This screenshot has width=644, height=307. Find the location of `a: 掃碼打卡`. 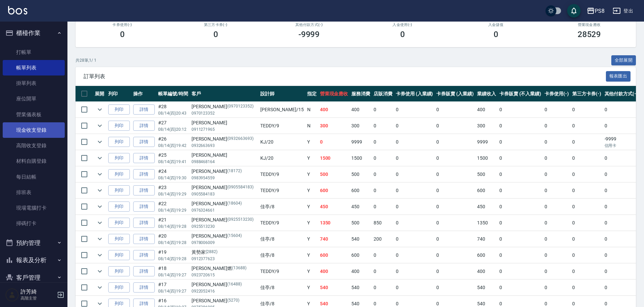

a: 掃碼打卡 is located at coordinates (34, 223).